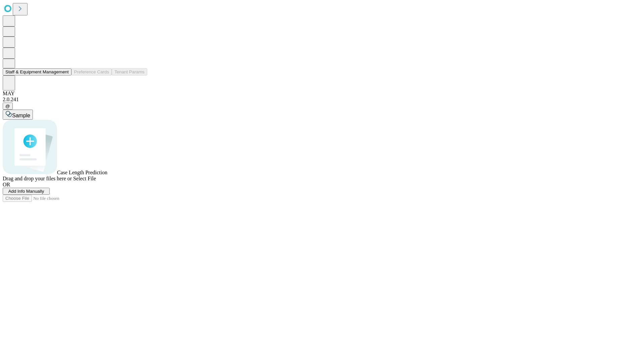  Describe the element at coordinates (322, 94) in the screenshot. I see `div: MAY` at that location.